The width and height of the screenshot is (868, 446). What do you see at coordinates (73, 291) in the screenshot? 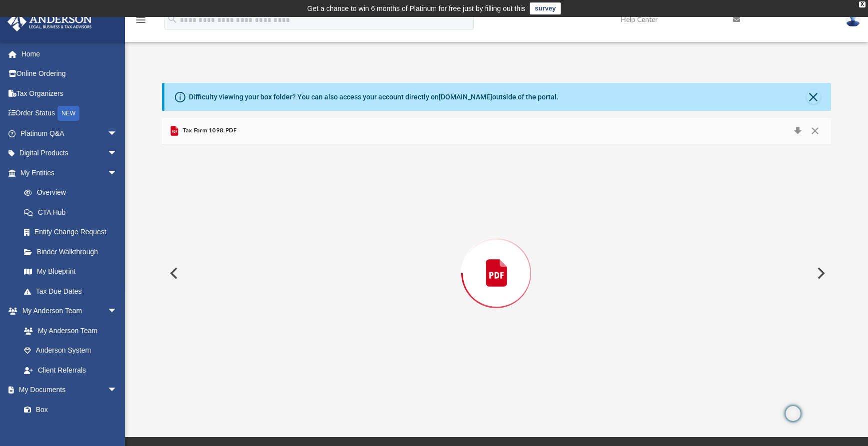
I see `a: Tax Due Dates` at bounding box center [73, 291].